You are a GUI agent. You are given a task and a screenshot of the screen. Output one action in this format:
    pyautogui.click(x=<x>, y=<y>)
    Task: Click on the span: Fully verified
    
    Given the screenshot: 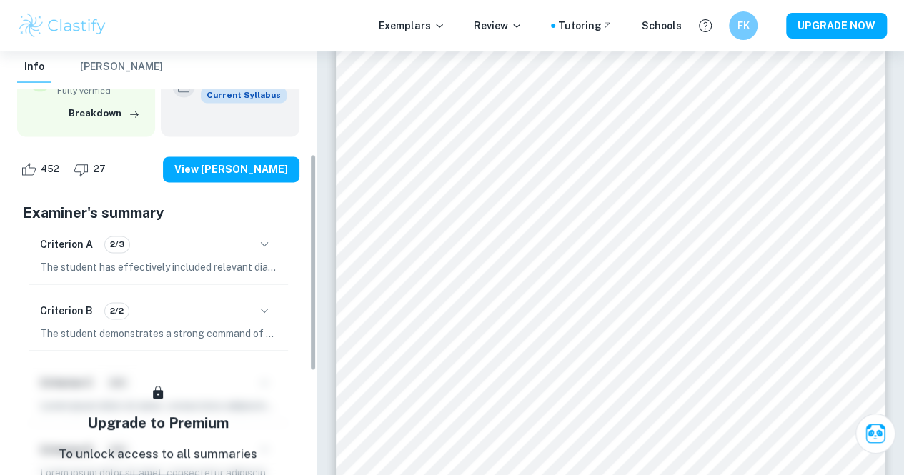 What is the action you would take?
    pyautogui.click(x=100, y=91)
    